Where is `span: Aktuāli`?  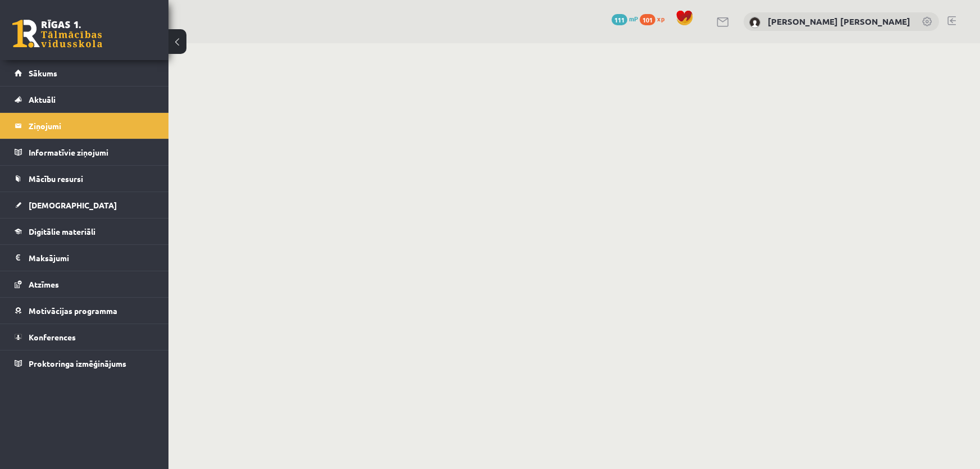
span: Aktuāli is located at coordinates (42, 99).